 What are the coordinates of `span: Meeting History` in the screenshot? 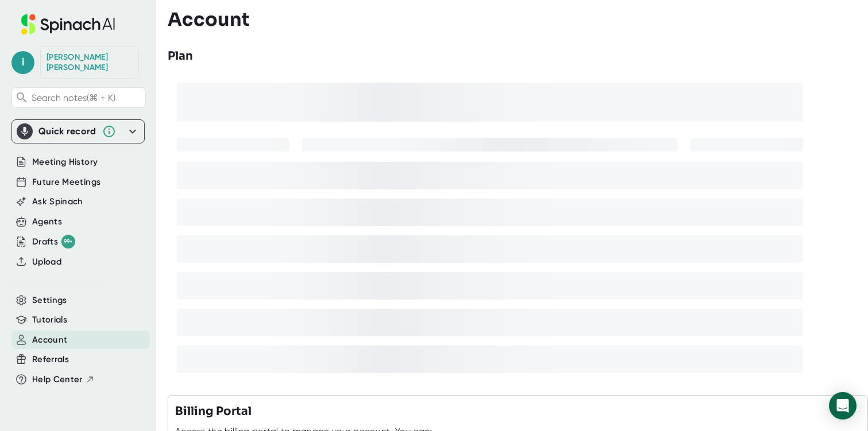 It's located at (65, 162).